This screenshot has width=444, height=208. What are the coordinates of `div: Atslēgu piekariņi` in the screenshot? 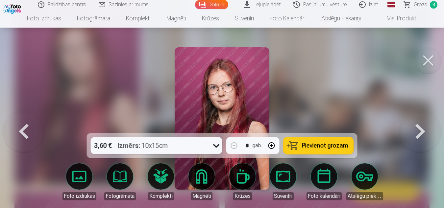 It's located at (365, 196).